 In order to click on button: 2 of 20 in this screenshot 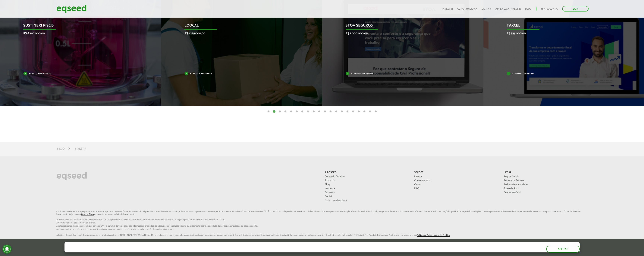, I will do `click(274, 112)`.